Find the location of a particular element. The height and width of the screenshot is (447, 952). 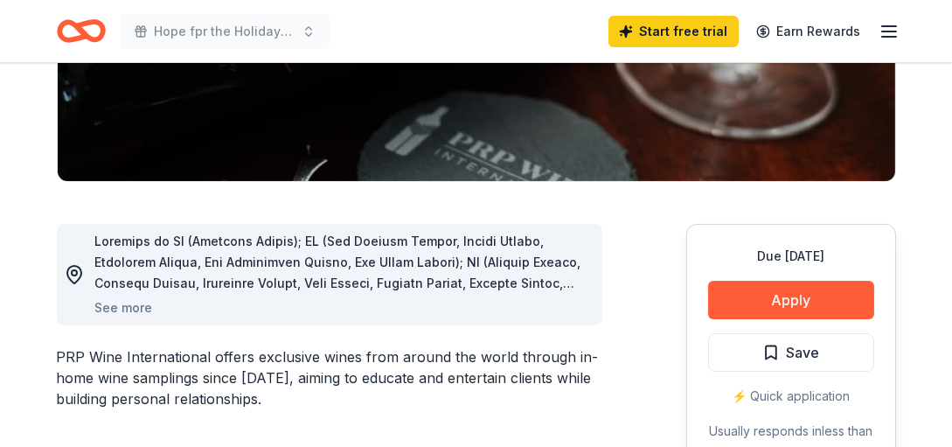

a: Home is located at coordinates (81, 31).